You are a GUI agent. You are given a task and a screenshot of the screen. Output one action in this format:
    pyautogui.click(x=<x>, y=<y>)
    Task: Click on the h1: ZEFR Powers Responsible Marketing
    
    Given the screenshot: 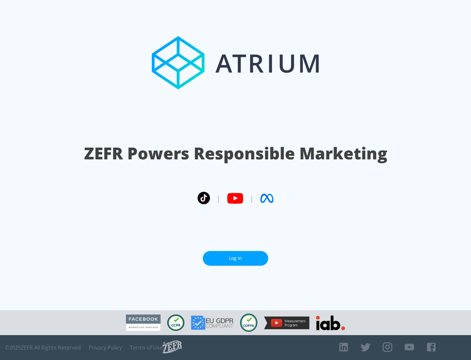 What is the action you would take?
    pyautogui.click(x=236, y=153)
    